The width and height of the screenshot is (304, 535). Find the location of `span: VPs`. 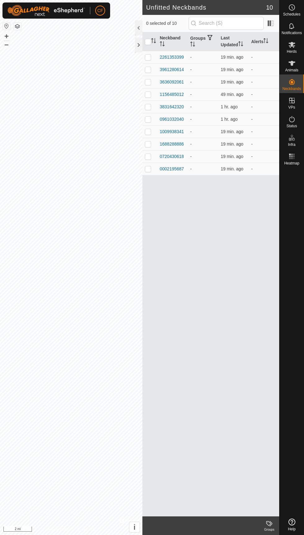

span: VPs is located at coordinates (292, 107).